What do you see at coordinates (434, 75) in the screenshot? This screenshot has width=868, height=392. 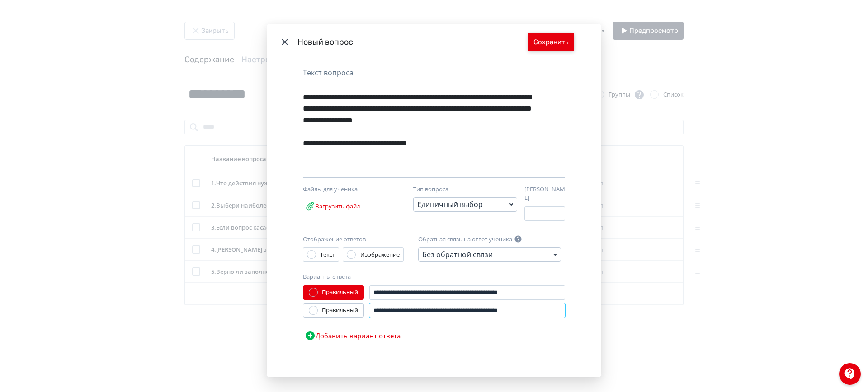 I see `div: Текст вопроса` at bounding box center [434, 75].